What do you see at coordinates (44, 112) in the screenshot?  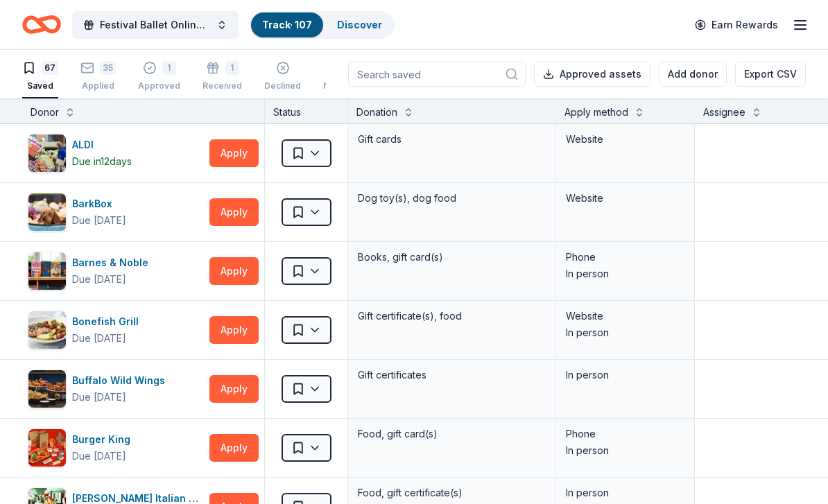 I see `div: Donor` at bounding box center [44, 112].